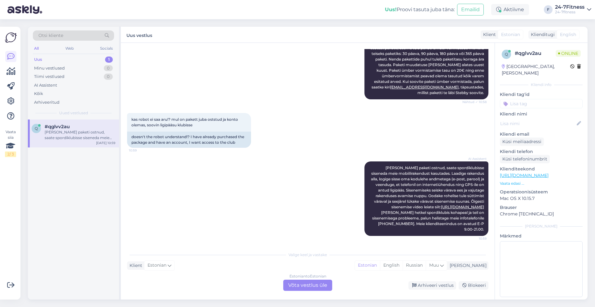 This screenshot has height=307, width=595. I want to click on span: English, so click(568, 34).